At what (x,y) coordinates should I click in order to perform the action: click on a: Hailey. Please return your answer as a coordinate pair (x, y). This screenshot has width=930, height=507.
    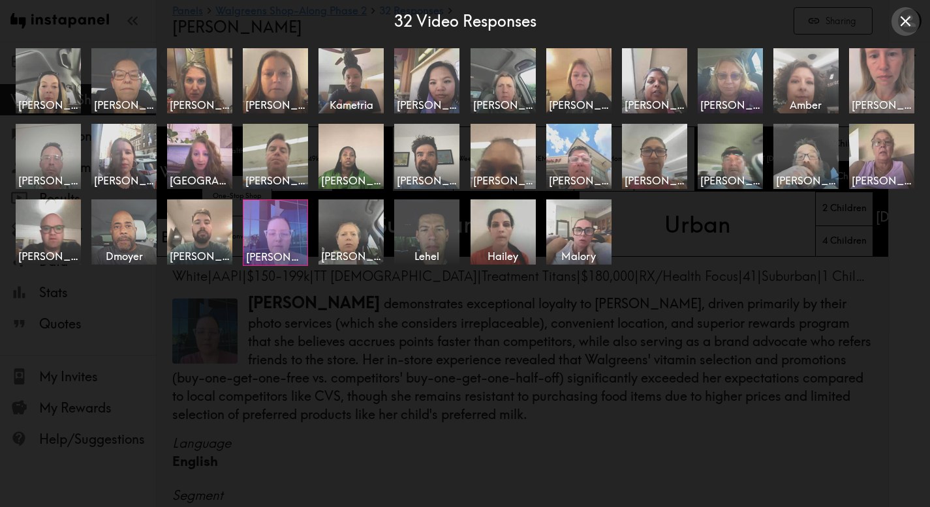
    Looking at the image, I should click on (503, 232).